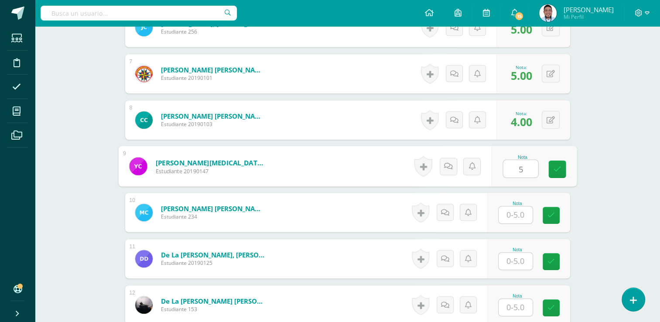 Image resolution: width=660 pixels, height=322 pixels. What do you see at coordinates (144, 27) in the screenshot?
I see `img: 9a8b58306d4acfe11ff46d9f07349da8.png` at bounding box center [144, 27].